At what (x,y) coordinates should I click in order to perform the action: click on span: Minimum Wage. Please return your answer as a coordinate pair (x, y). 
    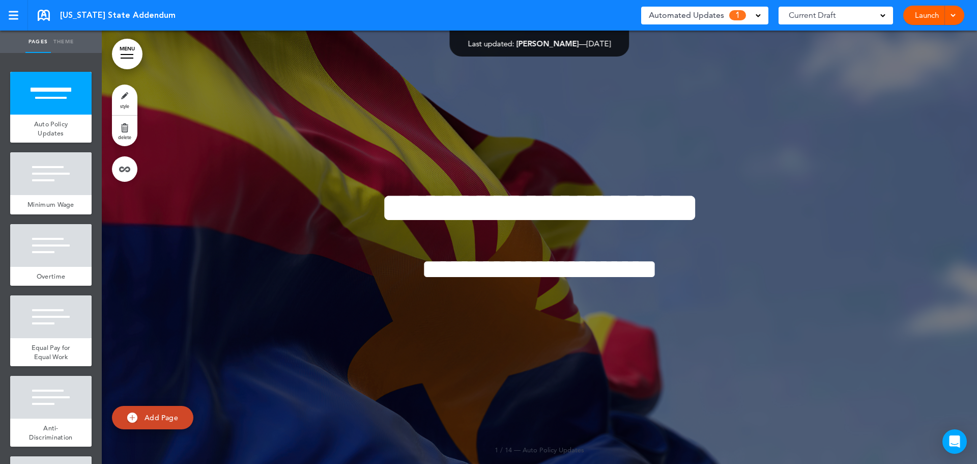
    Looking at the image, I should click on (51, 204).